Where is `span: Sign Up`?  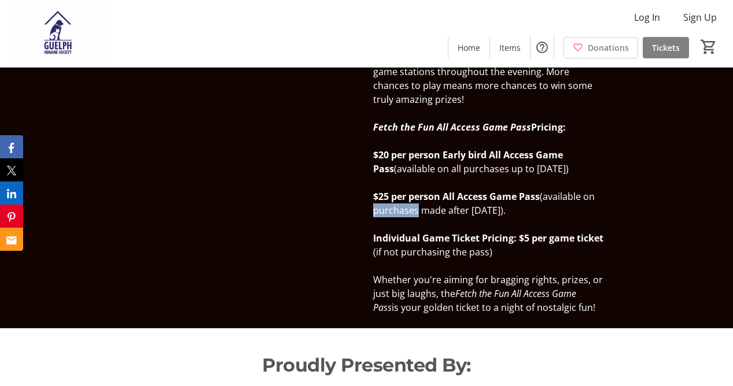
span: Sign Up is located at coordinates (700, 17).